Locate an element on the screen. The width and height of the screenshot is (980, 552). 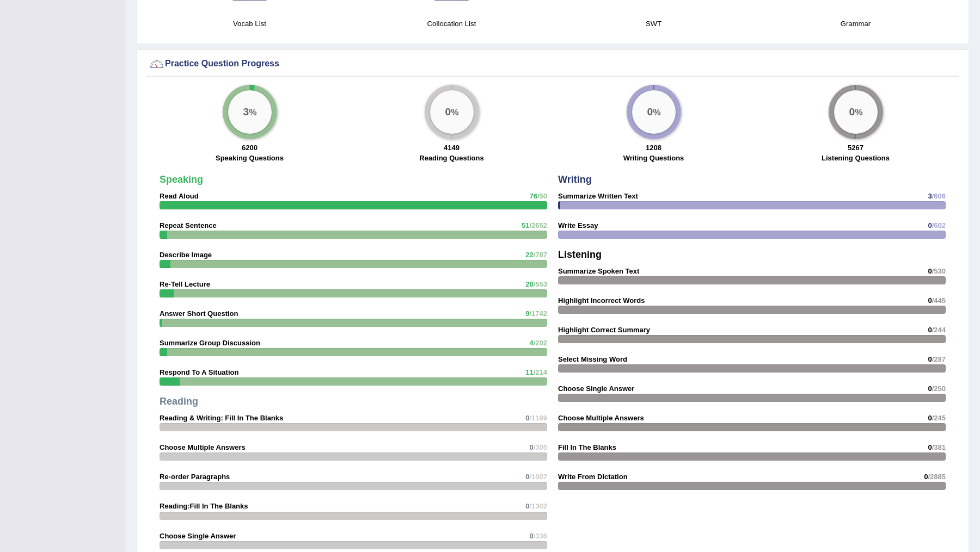
strong: Highlight Correct Summary is located at coordinates (604, 330).